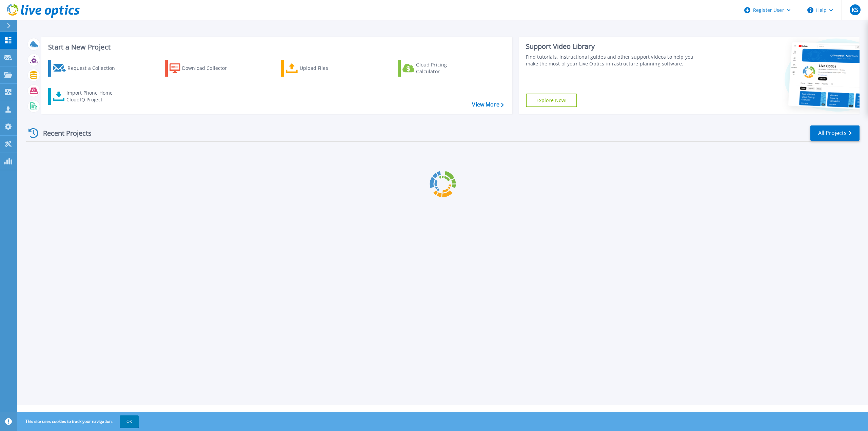  What do you see at coordinates (203, 68) in the screenshot?
I see `a: Download Collector` at bounding box center [203, 68].